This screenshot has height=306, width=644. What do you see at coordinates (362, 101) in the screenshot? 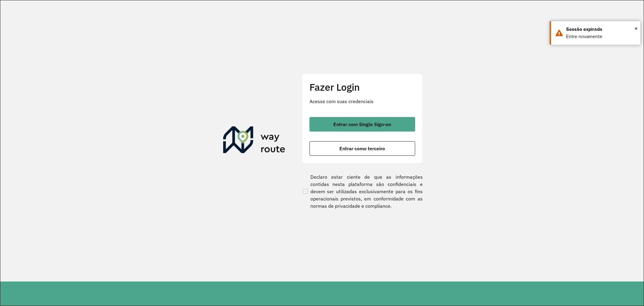
I see `p: Acesse com suas credenciais` at bounding box center [362, 101].